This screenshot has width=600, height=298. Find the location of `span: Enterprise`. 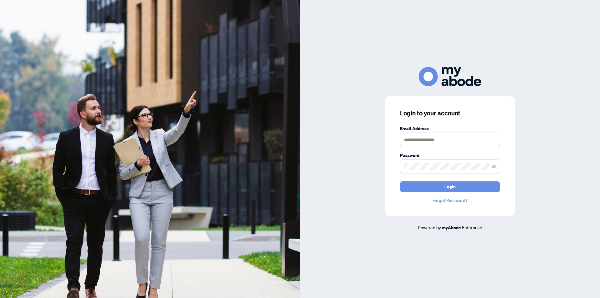

span: Enterprise is located at coordinates (472, 227).